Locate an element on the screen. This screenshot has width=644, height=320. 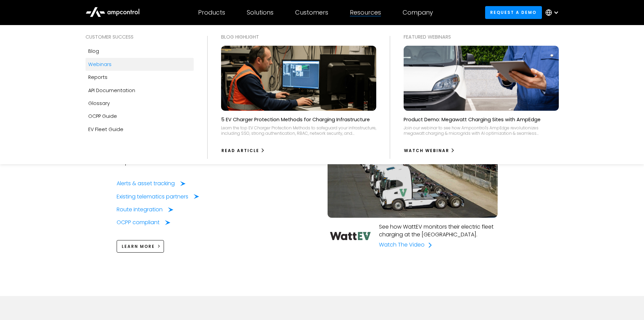
a: OCPP Guide is located at coordinates (140, 116).